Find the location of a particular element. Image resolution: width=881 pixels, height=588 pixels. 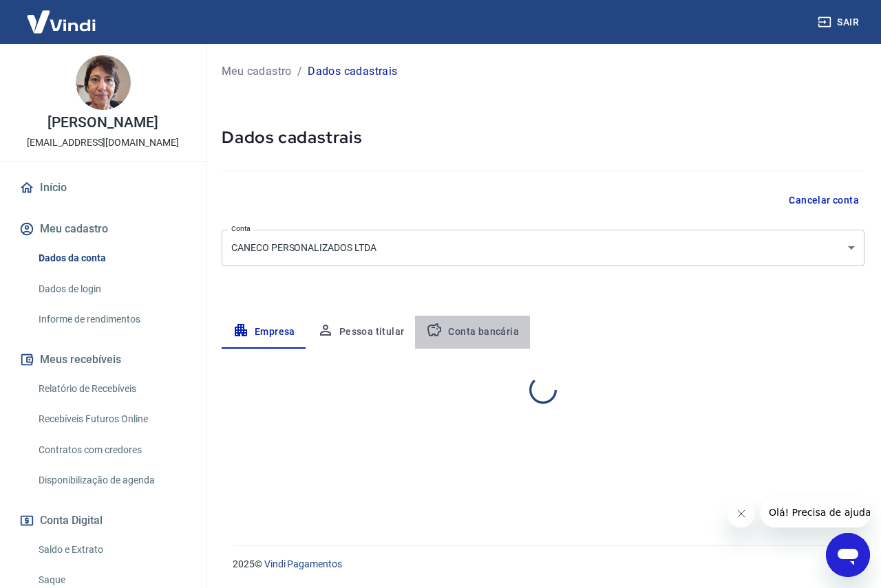

a: Meu cadastro is located at coordinates (257, 72).